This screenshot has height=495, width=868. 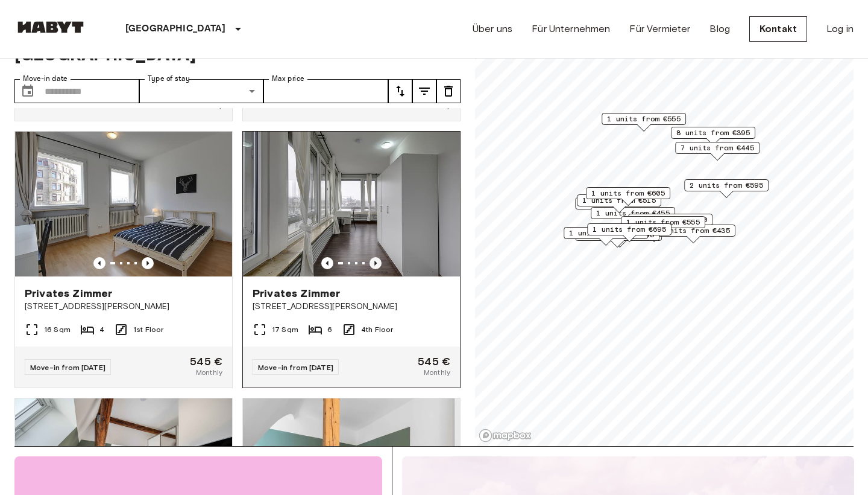 What do you see at coordinates (779, 29) in the screenshot?
I see `a: Kontakt` at bounding box center [779, 29].